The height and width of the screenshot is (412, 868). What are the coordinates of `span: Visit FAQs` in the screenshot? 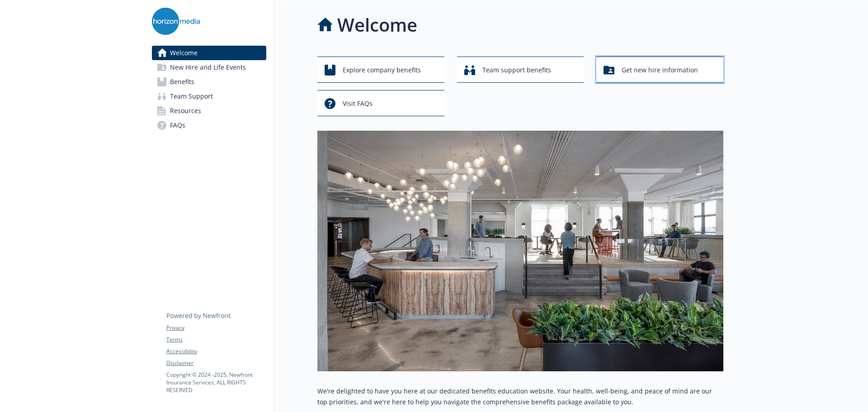 It's located at (357, 104).